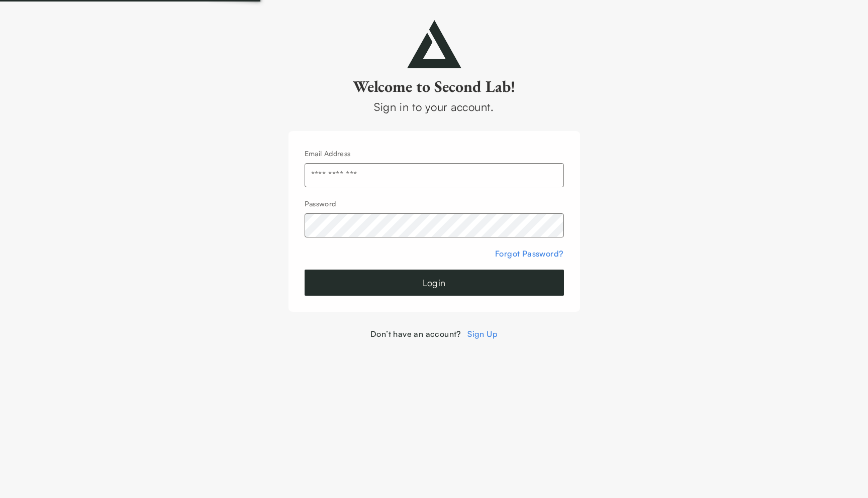 The width and height of the screenshot is (868, 498). What do you see at coordinates (482, 334) in the screenshot?
I see `a: Sign Up` at bounding box center [482, 334].